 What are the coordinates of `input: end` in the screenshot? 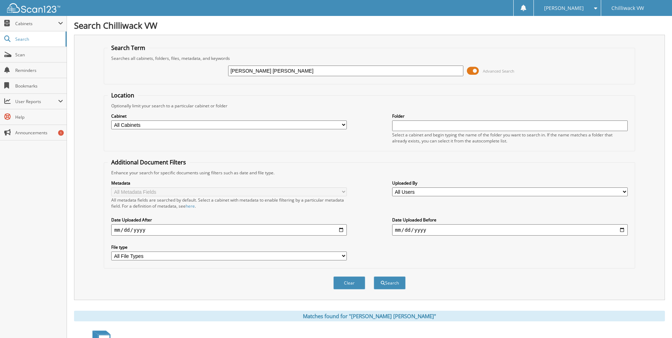 It's located at (510, 230).